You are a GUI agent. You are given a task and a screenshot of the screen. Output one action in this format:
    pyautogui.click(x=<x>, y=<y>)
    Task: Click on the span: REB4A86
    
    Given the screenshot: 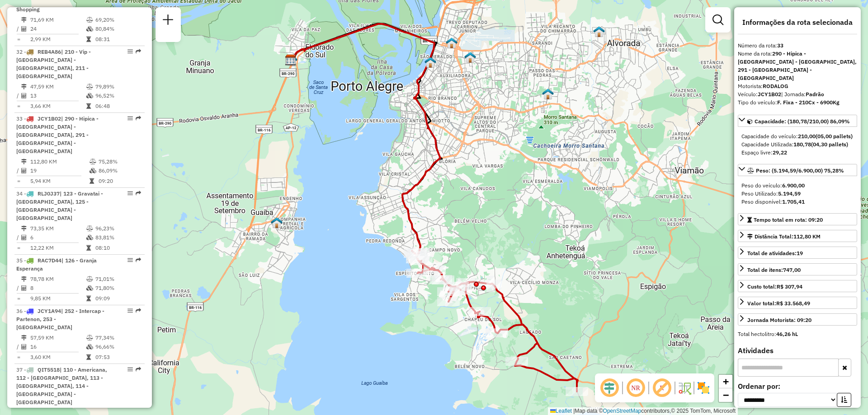 What is the action you would take?
    pyautogui.click(x=50, y=51)
    